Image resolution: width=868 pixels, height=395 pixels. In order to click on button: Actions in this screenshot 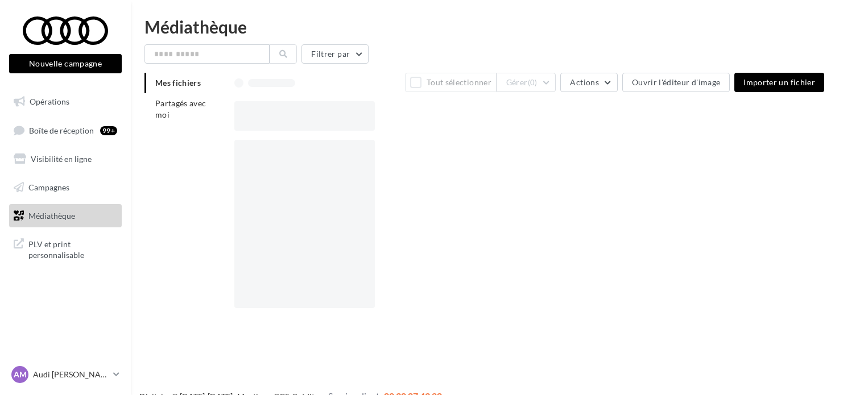, I will do `click(588, 83)`.